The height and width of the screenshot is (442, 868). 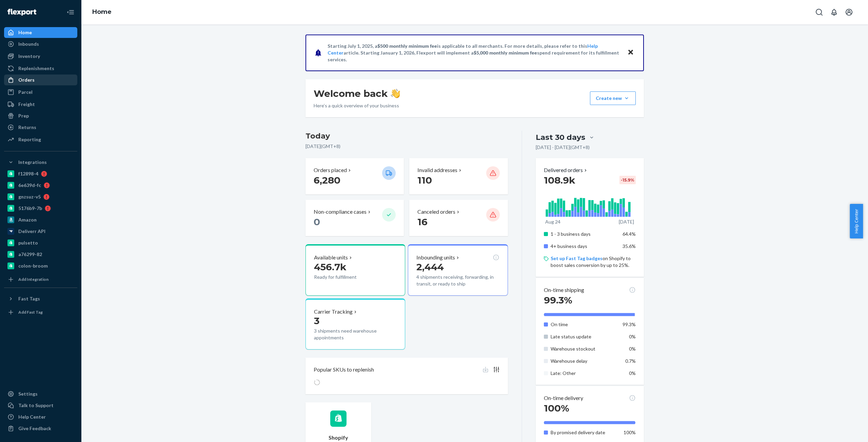 I want to click on div: Give Feedback, so click(x=34, y=428).